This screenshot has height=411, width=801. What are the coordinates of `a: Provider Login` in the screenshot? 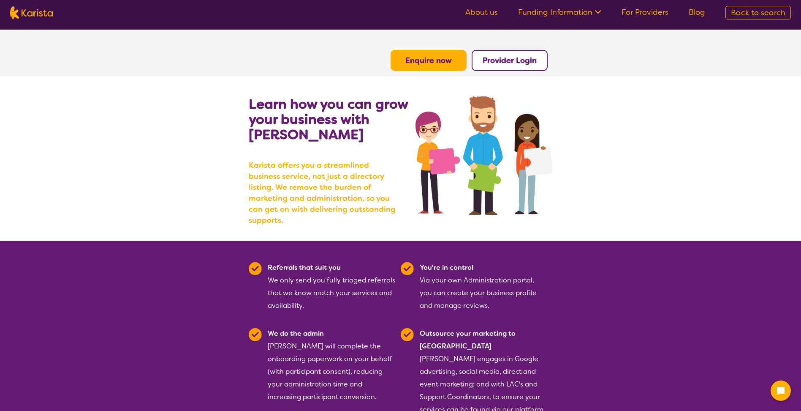 It's located at (510, 60).